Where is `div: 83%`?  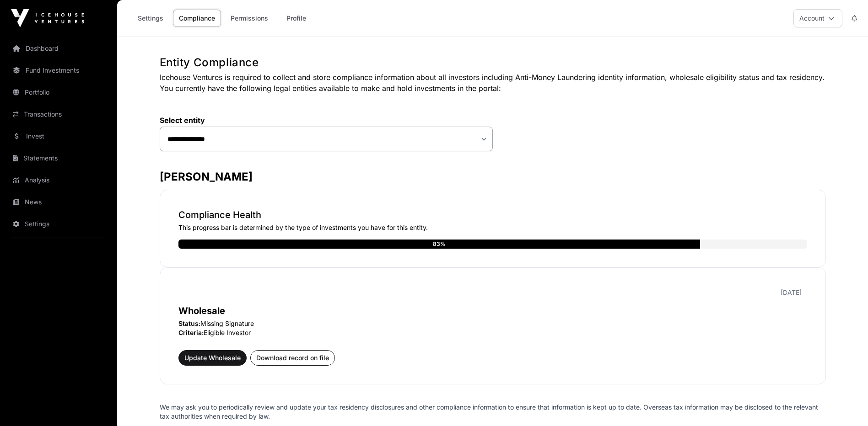 div: 83% is located at coordinates (439, 244).